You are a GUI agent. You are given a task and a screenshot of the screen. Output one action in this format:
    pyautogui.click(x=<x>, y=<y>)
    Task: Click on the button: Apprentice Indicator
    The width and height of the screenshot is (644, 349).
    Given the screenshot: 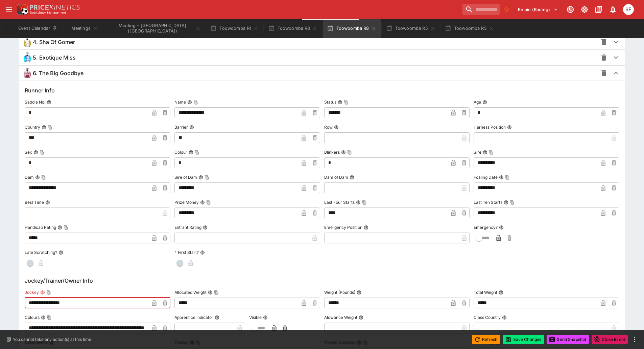 What is the action you would take?
    pyautogui.click(x=217, y=317)
    